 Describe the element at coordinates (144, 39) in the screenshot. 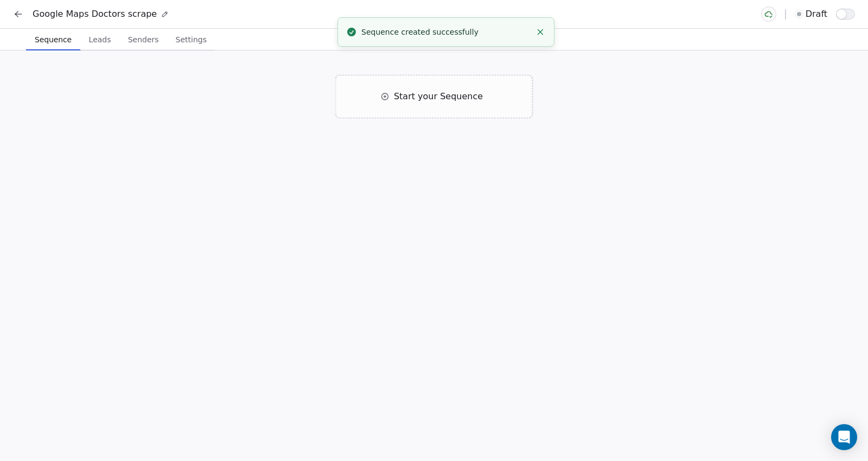

I see `span: Senders` at that location.